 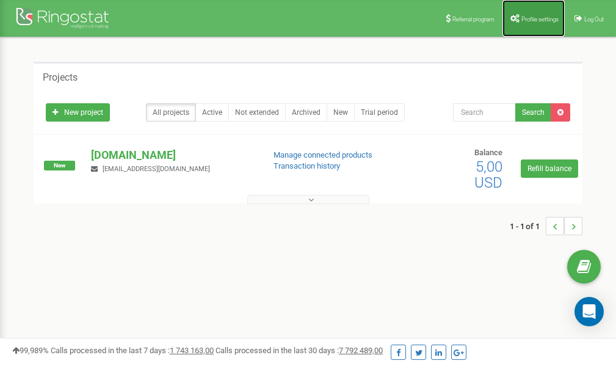 What do you see at coordinates (341, 112) in the screenshot?
I see `a: New` at bounding box center [341, 112].